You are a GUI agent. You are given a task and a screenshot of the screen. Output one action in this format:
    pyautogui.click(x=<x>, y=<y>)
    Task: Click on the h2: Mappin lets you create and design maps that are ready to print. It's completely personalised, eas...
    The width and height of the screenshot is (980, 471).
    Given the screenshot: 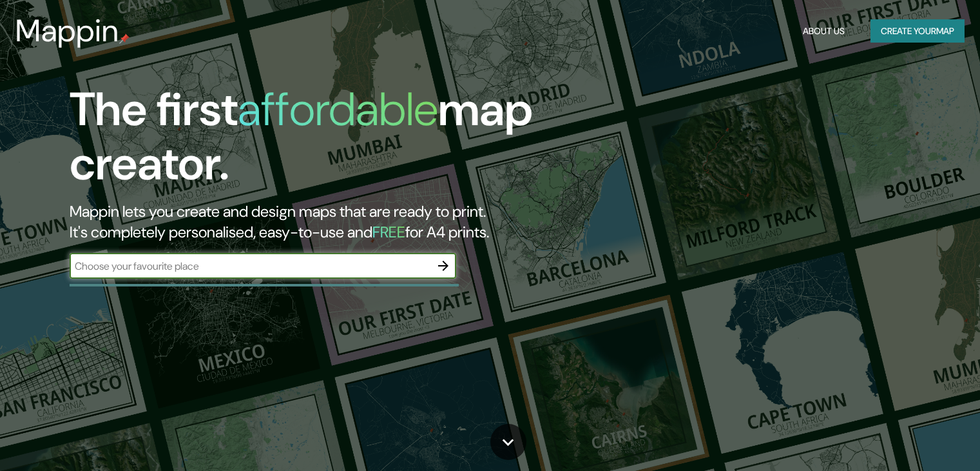 What is the action you would take?
    pyautogui.click(x=314, y=222)
    